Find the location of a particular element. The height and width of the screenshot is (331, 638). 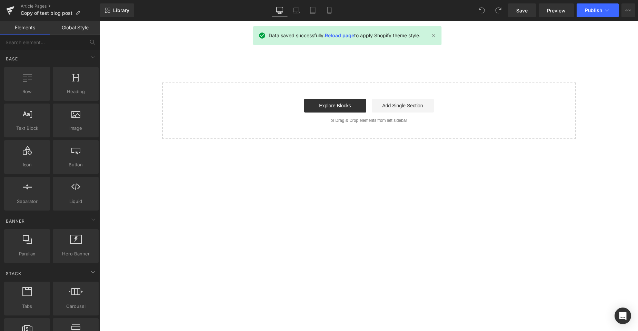

span: Banner is located at coordinates (15, 221).